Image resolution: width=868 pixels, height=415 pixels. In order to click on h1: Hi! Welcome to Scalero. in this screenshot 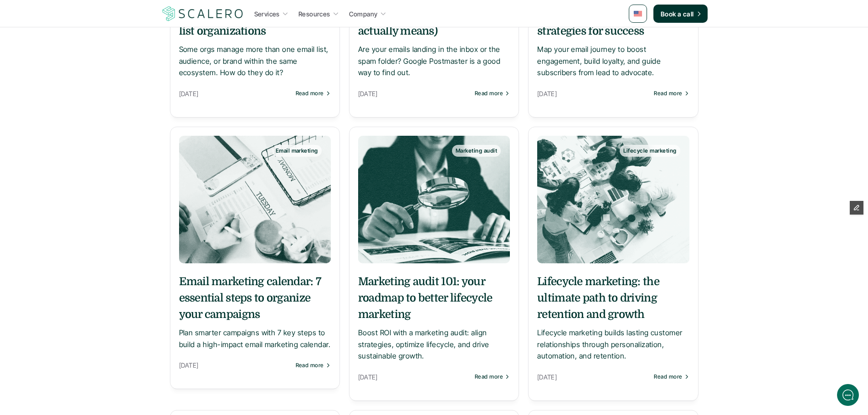, I will do `click(91, 29)`.